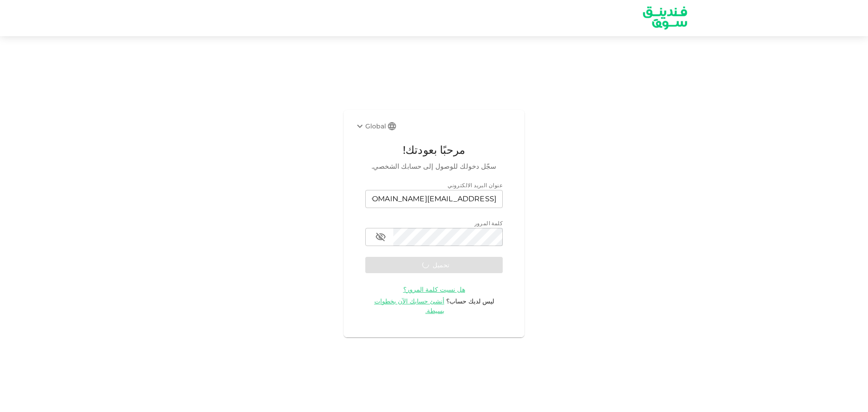  Describe the element at coordinates (371, 126) in the screenshot. I see `div: Global` at that location.